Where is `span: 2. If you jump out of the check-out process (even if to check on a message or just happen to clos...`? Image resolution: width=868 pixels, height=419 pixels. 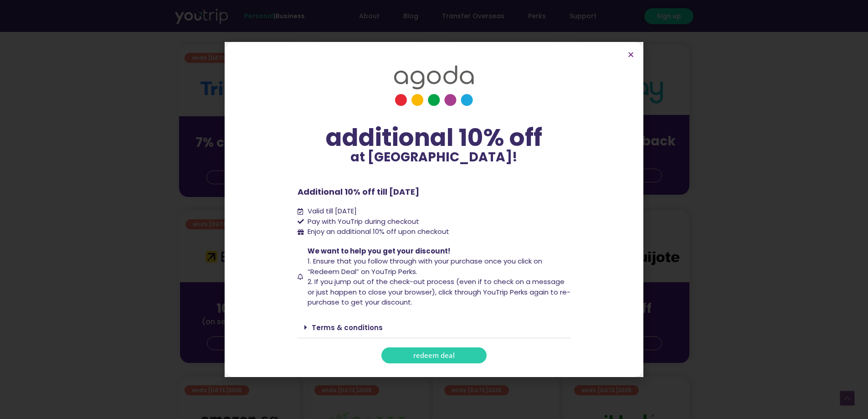
span: 2. If you jump out of the check-out process (even if to check on a message or just happen to clos... is located at coordinates (439, 292).